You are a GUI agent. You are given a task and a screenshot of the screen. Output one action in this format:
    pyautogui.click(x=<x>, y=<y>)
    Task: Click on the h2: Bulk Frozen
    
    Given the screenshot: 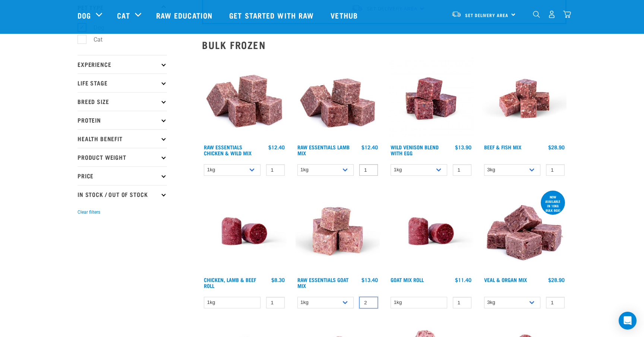 What is the action you would take?
    pyautogui.click(x=384, y=45)
    